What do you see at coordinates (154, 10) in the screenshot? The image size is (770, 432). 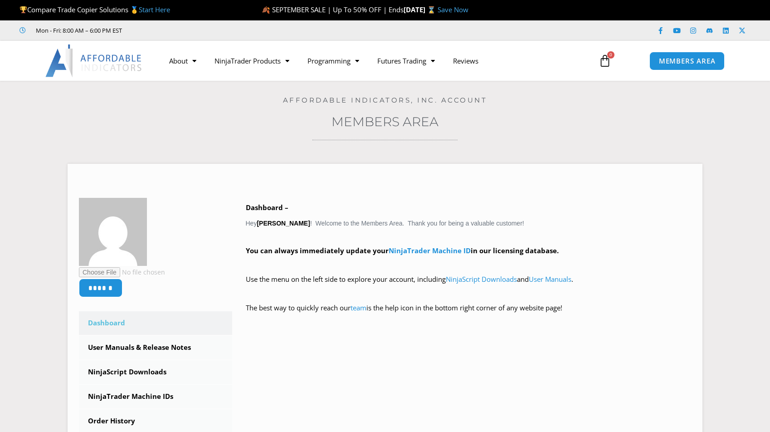 I see `a: Start Here` at bounding box center [154, 10].